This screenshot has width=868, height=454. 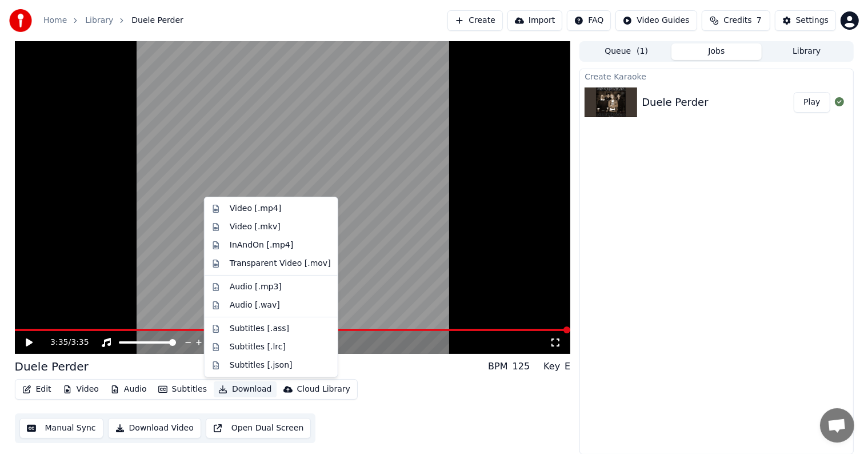 I want to click on div: Transparent Video [.mov], so click(x=280, y=264).